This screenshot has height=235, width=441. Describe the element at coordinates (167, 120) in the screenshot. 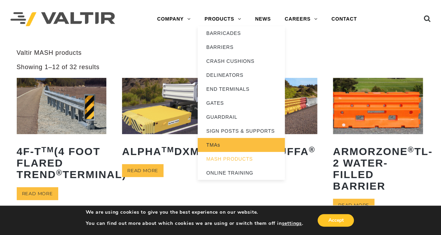

I see `a: ALPHATMDXM` at that location.